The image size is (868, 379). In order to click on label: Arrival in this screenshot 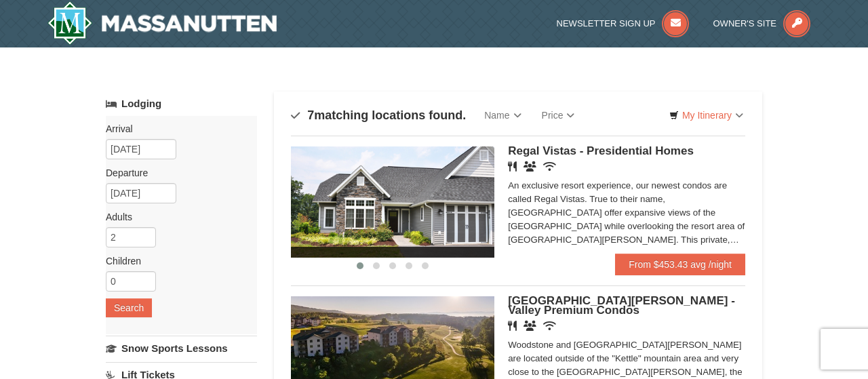, I will do `click(177, 128)`.